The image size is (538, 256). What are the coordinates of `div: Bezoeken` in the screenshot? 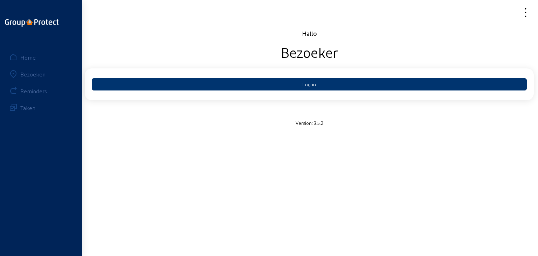 It's located at (33, 74).